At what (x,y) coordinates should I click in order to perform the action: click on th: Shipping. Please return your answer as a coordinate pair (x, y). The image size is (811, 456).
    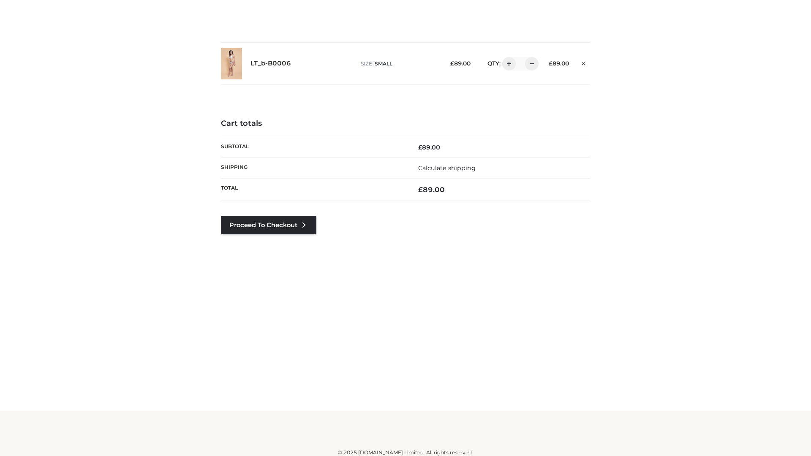
    Looking at the image, I should click on (313, 168).